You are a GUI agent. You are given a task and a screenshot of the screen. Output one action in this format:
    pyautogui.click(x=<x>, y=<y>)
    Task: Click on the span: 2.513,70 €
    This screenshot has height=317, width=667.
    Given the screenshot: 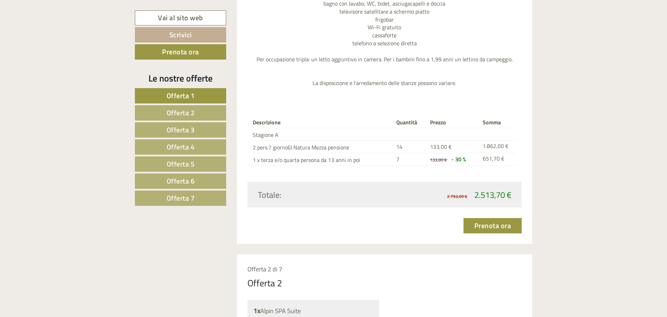 What is the action you would take?
    pyautogui.click(x=493, y=195)
    